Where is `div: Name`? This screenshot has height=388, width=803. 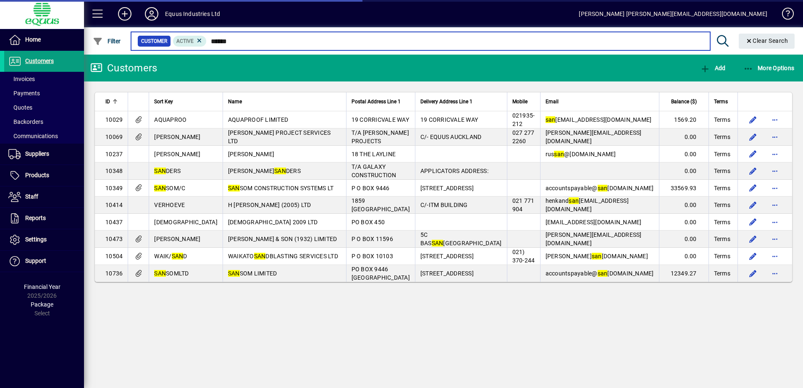
div: Name is located at coordinates (284, 102).